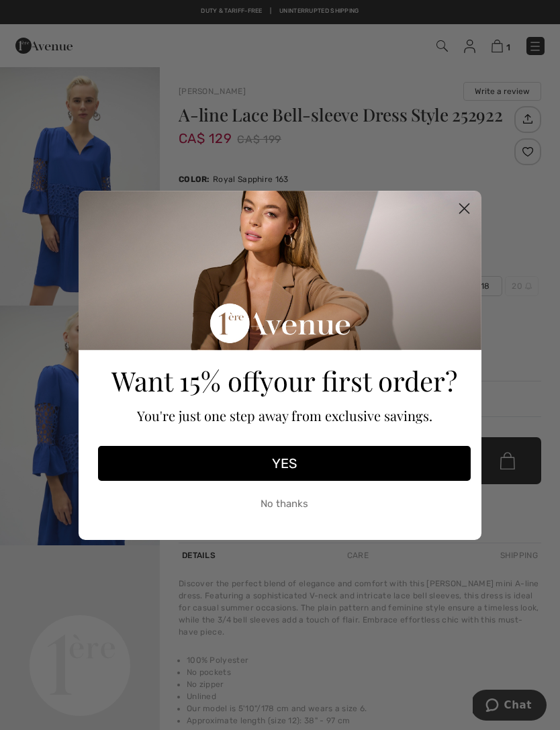 The image size is (560, 730). What do you see at coordinates (284, 504) in the screenshot?
I see `button: No thanks` at bounding box center [284, 504].